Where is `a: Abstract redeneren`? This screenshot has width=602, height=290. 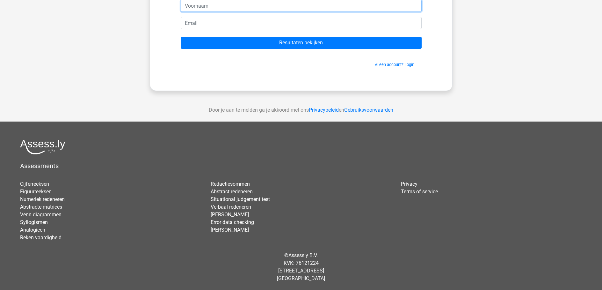 a: Abstract redeneren is located at coordinates (232, 191).